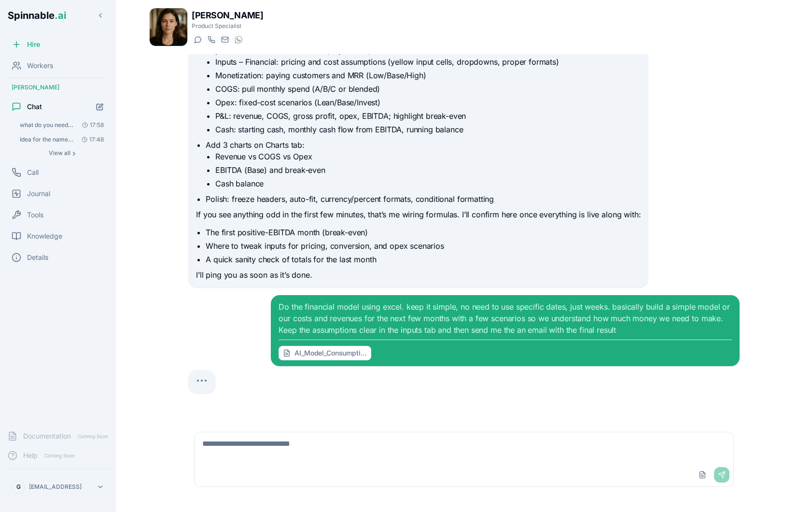 The width and height of the screenshot is (812, 512). What do you see at coordinates (44, 237) in the screenshot?
I see `span: Knowledge` at bounding box center [44, 237].